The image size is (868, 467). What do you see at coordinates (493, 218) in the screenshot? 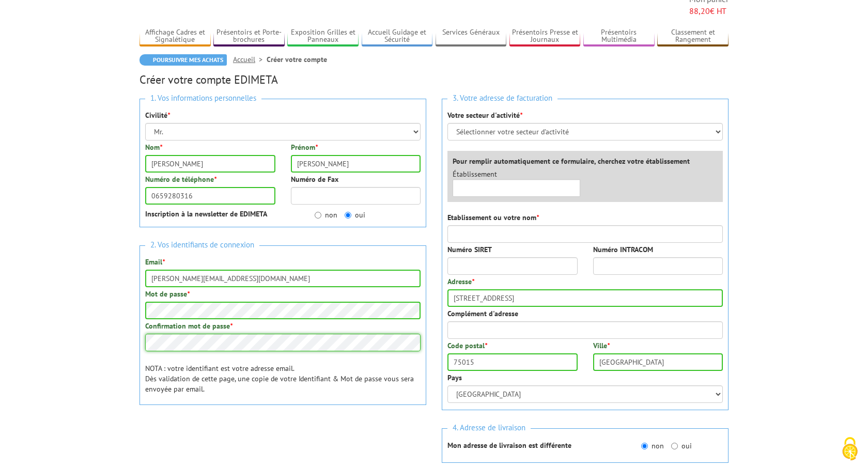
I see `label: Etablissement ou votre nom` at bounding box center [493, 218].